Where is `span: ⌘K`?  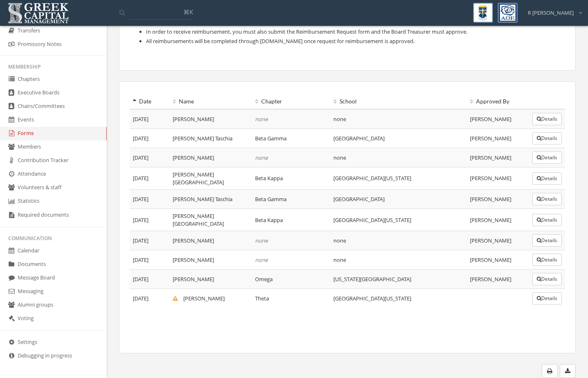 span: ⌘K is located at coordinates (188, 12).